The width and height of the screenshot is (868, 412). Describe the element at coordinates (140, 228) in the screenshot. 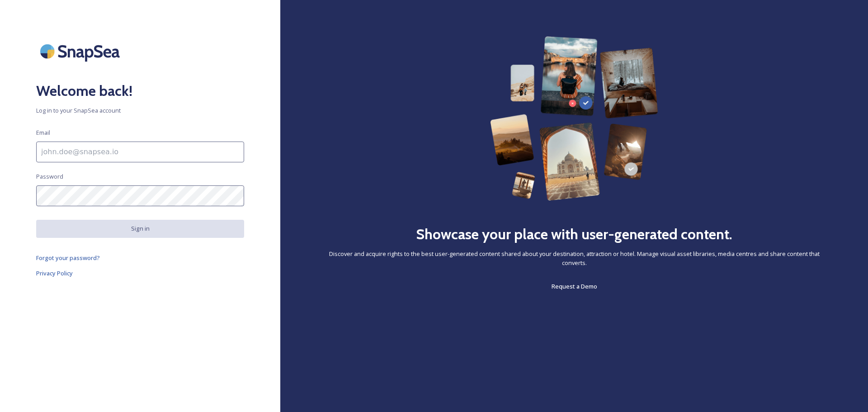

I see `button: Sign in` at that location.